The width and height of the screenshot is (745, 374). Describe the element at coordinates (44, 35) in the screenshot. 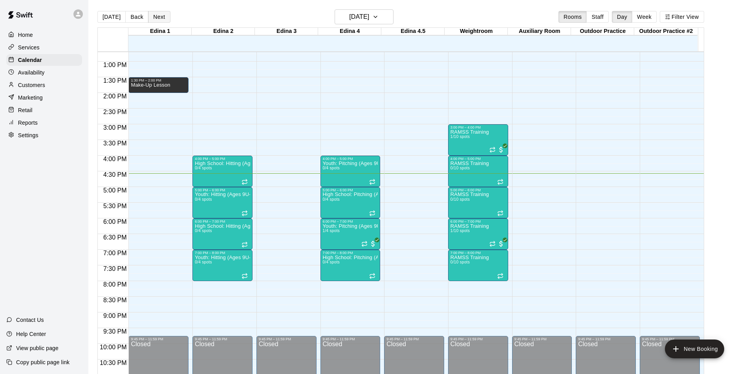

I see `div: Home` at that location.